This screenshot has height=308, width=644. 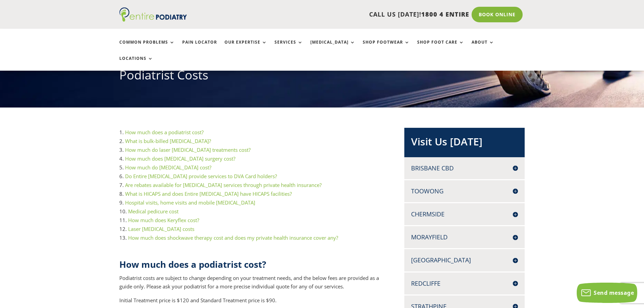 I want to click on p: Podiatrist costs are subject to change depending on your treatment needs, and the below fees are ..., so click(x=251, y=285).